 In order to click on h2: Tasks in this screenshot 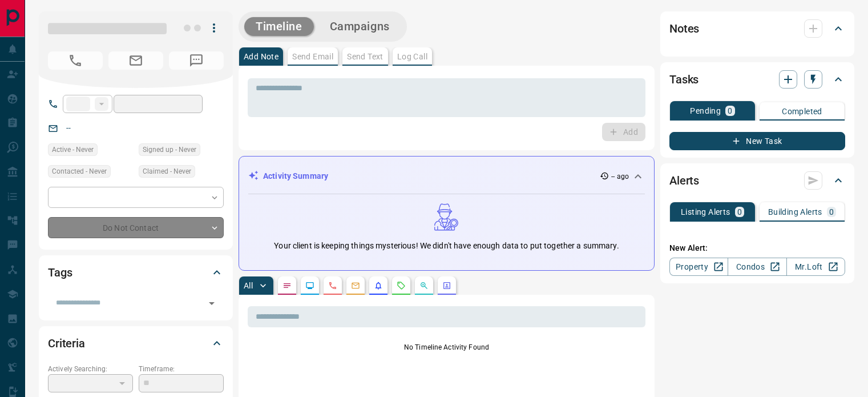, I will do `click(684, 80)`.